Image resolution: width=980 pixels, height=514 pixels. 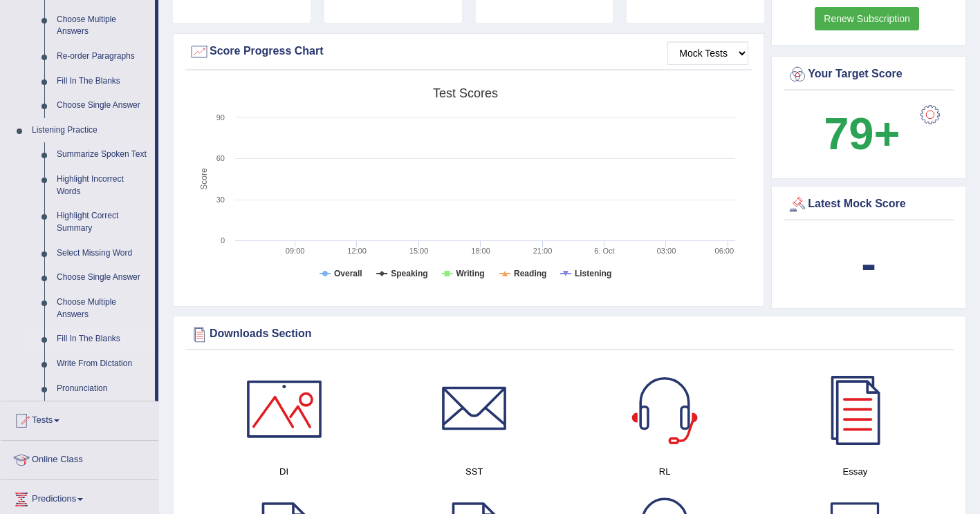 What do you see at coordinates (855, 471) in the screenshot?
I see `h4: Essay` at bounding box center [855, 471].